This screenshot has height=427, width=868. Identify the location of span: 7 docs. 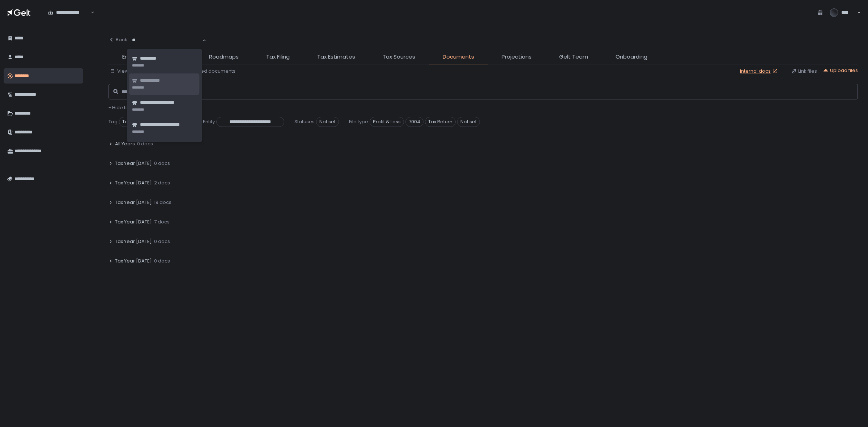
(161, 222).